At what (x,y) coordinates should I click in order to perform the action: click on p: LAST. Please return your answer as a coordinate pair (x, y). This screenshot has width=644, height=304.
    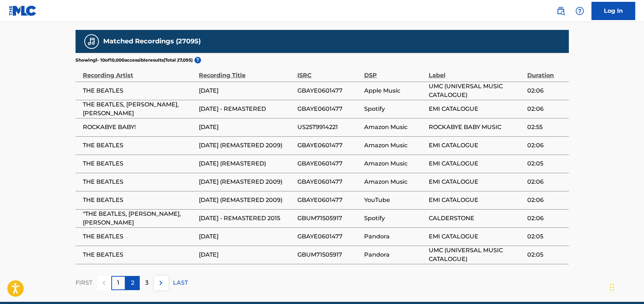
    Looking at the image, I should click on (180, 283).